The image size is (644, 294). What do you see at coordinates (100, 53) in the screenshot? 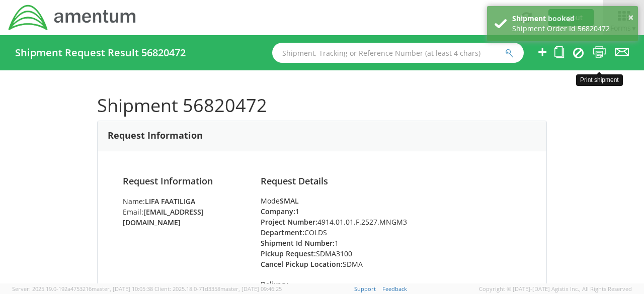
I see `h4: Shipment Request Result 56820472` at bounding box center [100, 53].